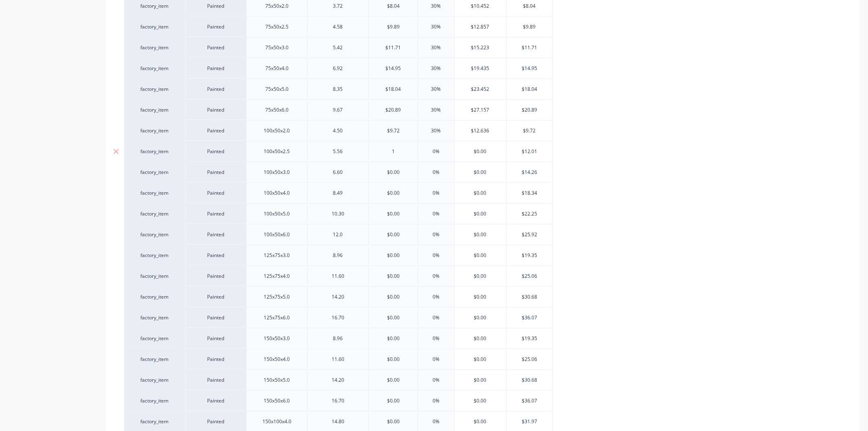 This screenshot has height=431, width=868. I want to click on div: factory_itemPainted75x50x3.05.42$11.7130%$15.223$11.71, so click(338, 47).